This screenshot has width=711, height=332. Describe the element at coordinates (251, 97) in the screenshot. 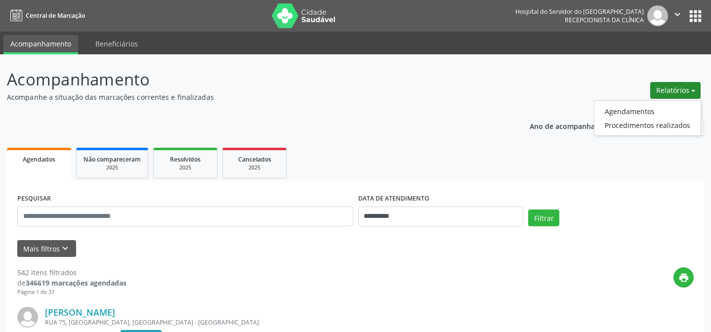

I see `p: Acompanhe a situação das marcações correntes e finalizadas` at that location.